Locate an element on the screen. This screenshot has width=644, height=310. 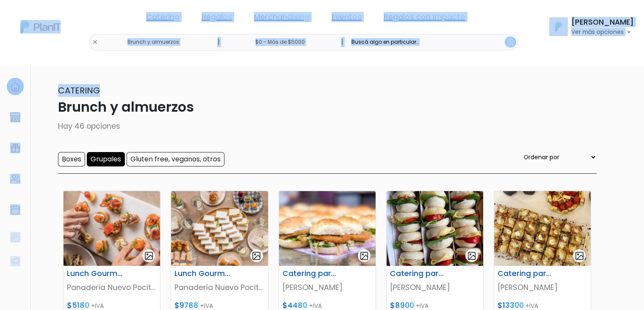
p: Ver más opciones is located at coordinates (603, 32).